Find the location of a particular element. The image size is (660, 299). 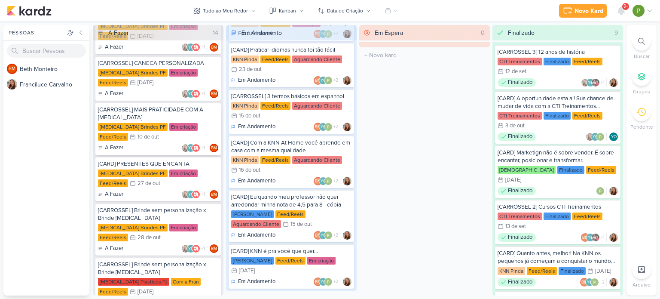

p: Em Andamento is located at coordinates (256, 127).